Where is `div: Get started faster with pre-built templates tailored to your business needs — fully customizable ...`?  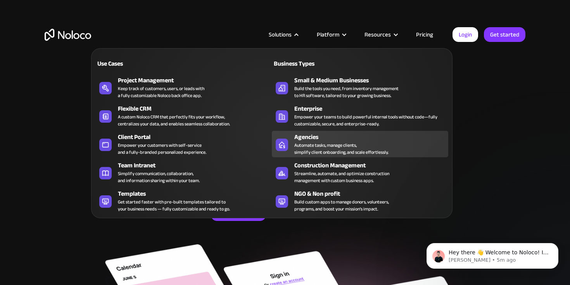
div: Get started faster with pre-built templates tailored to your business needs — fully customizable ... is located at coordinates (174, 205).